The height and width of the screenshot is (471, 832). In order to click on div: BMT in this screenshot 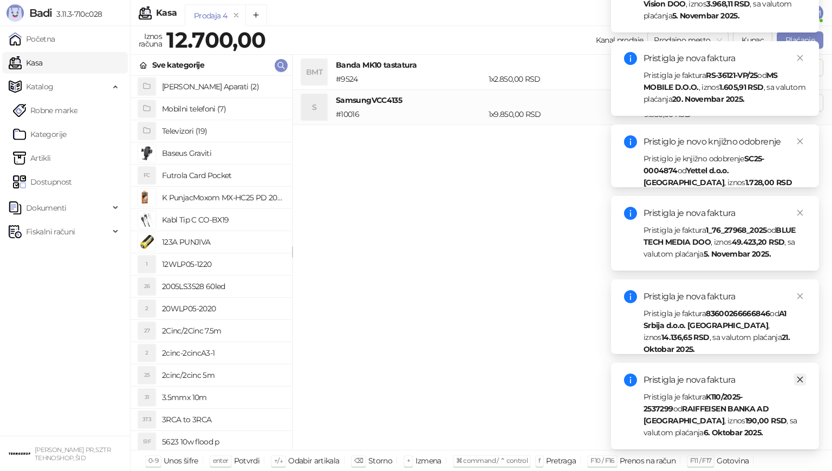, I will do `click(314, 72)`.